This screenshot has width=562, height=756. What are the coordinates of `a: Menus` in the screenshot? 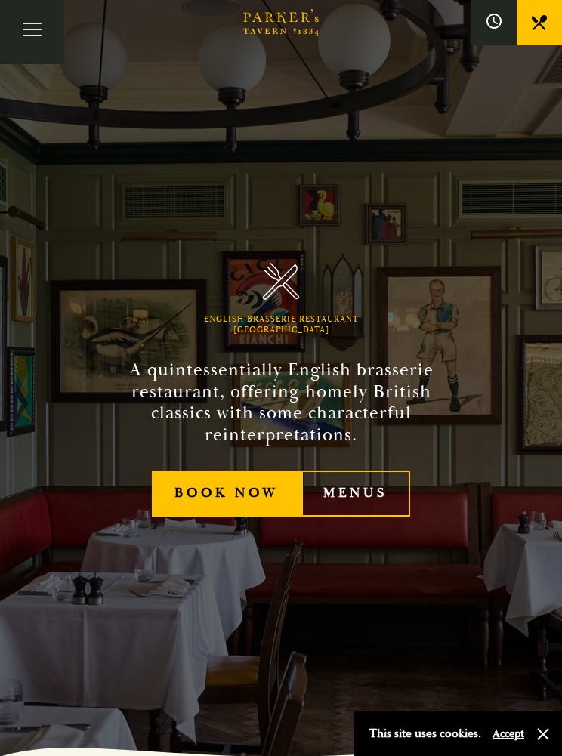 It's located at (356, 493).